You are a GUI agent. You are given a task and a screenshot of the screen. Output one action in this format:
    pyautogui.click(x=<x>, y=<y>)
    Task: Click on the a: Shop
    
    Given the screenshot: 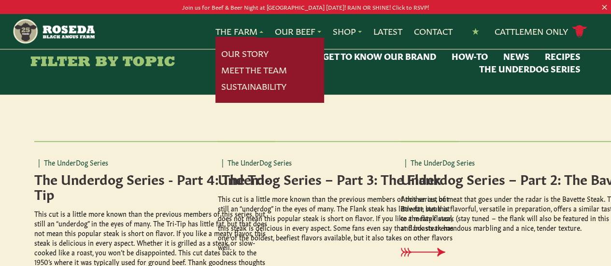 What is the action you would take?
    pyautogui.click(x=348, y=31)
    